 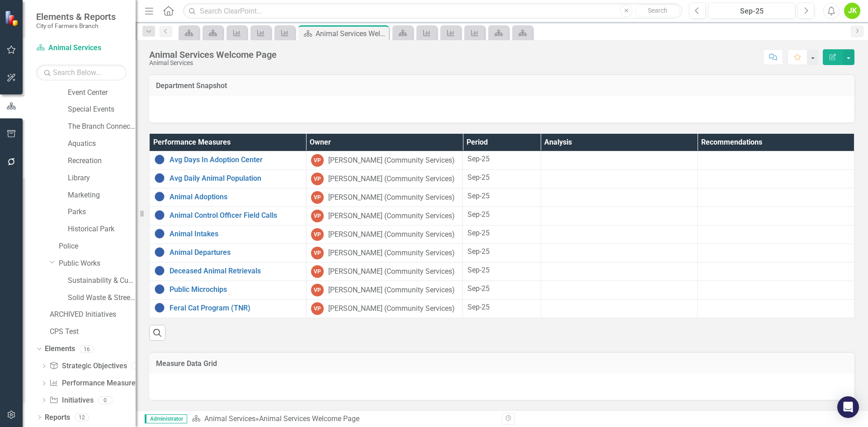 I want to click on span: Search, so click(x=657, y=11).